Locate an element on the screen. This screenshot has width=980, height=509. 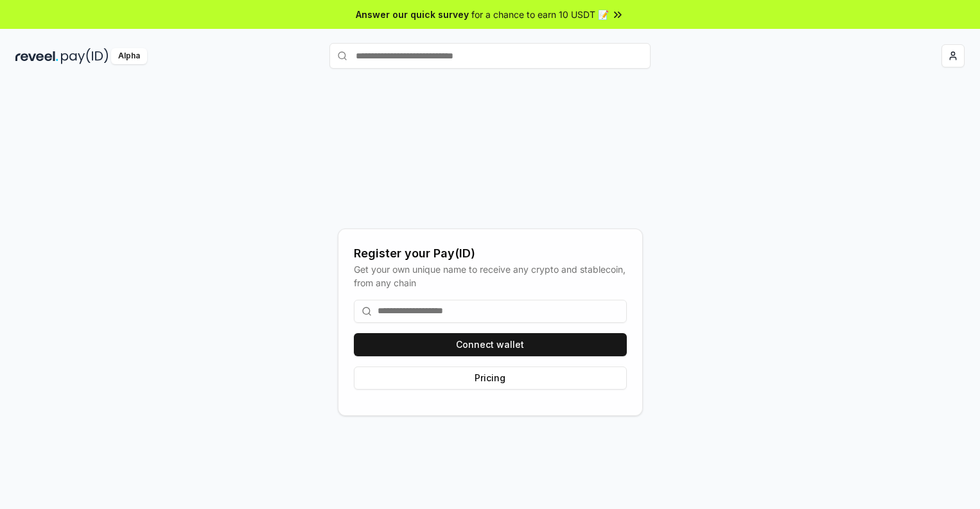
div: Alpha is located at coordinates (129, 56).